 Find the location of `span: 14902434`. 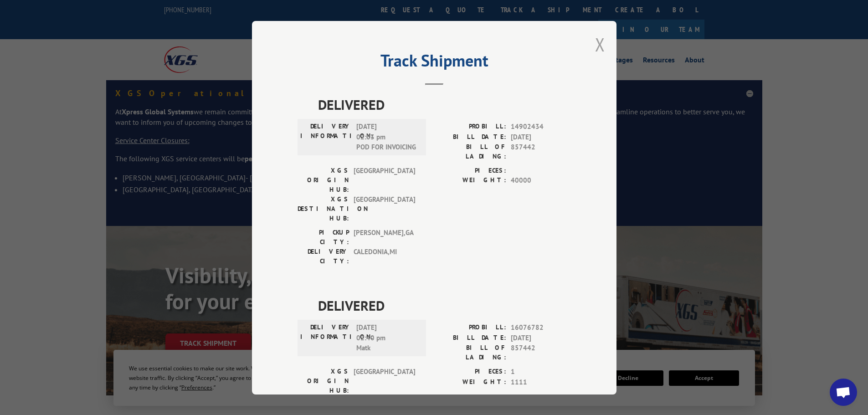

span: 14902434 is located at coordinates (541, 127).